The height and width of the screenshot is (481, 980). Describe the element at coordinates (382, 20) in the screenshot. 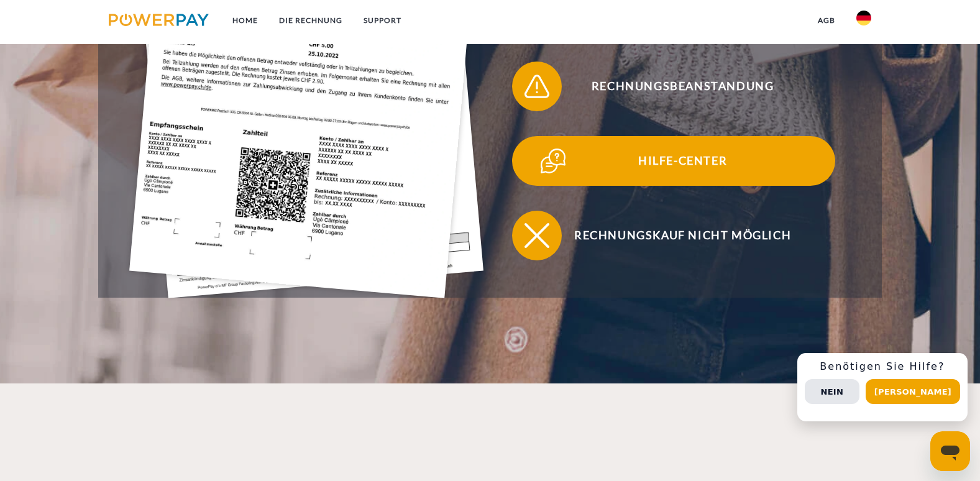

I see `a: SUPPORT` at that location.